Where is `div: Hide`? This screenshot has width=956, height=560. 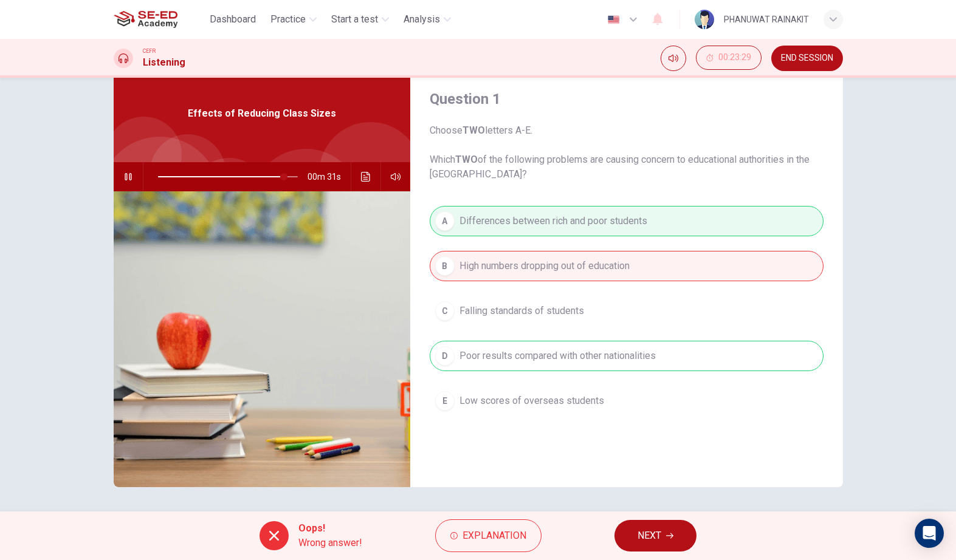
div: Hide is located at coordinates (729, 59).